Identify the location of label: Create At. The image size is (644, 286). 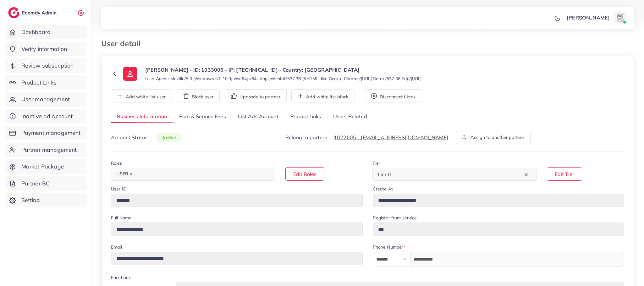
(383, 189).